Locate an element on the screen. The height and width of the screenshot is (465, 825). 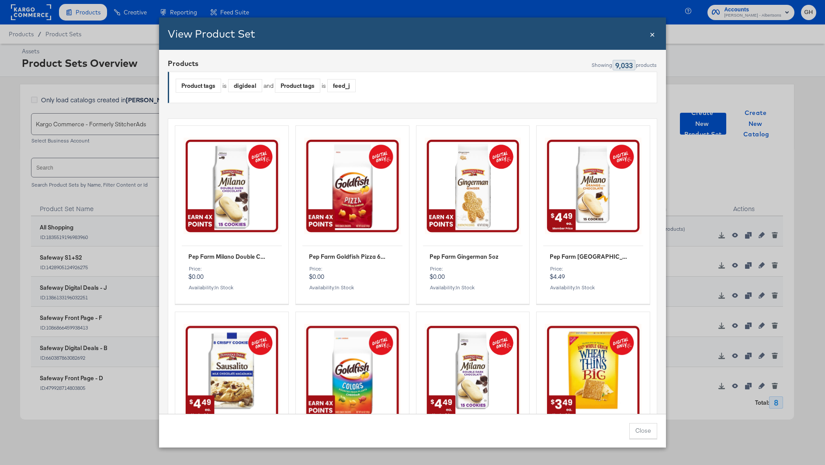
div: 9,033 is located at coordinates (624, 65).